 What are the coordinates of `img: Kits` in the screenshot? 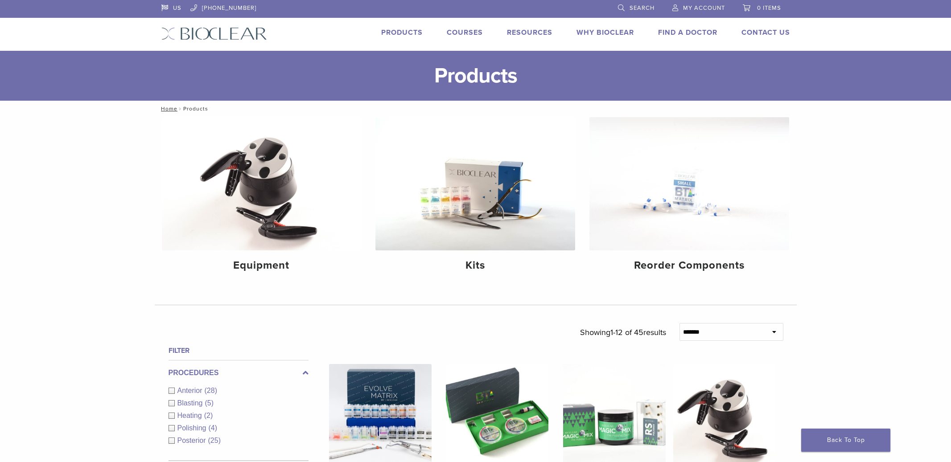 It's located at (475, 184).